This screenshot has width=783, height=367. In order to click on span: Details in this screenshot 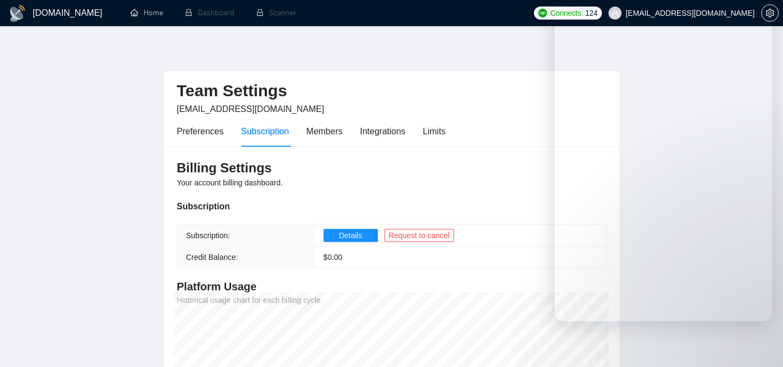, I will do `click(350, 235)`.